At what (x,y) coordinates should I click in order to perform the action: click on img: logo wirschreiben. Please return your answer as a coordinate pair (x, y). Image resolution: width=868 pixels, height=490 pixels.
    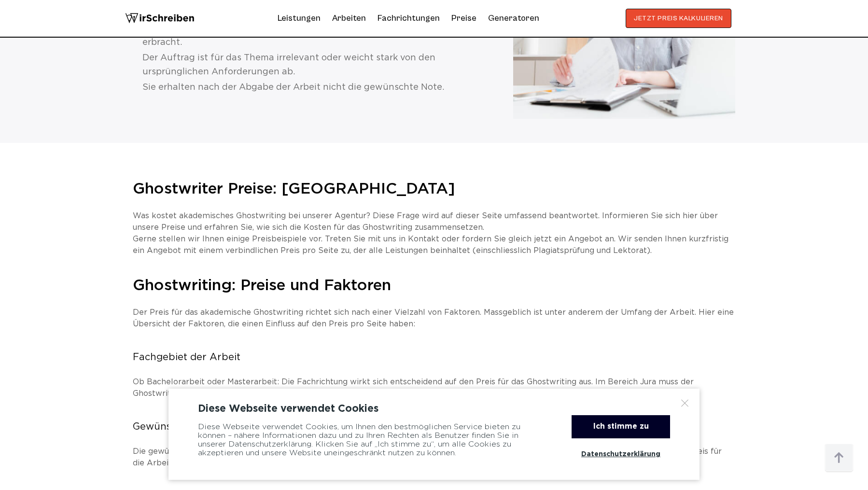
    Looking at the image, I should click on (160, 18).